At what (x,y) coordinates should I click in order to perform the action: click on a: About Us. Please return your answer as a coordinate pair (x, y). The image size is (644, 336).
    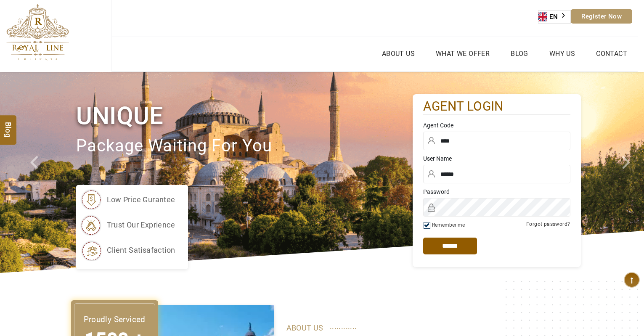
    Looking at the image, I should click on (398, 53).